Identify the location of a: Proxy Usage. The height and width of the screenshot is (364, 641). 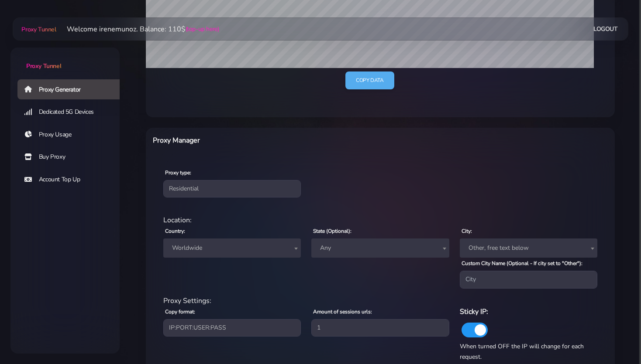
(72, 135).